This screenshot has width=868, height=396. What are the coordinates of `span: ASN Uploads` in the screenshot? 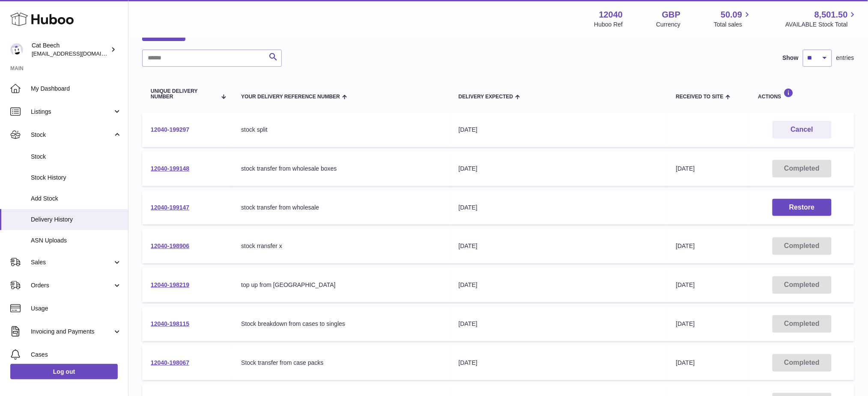 It's located at (76, 240).